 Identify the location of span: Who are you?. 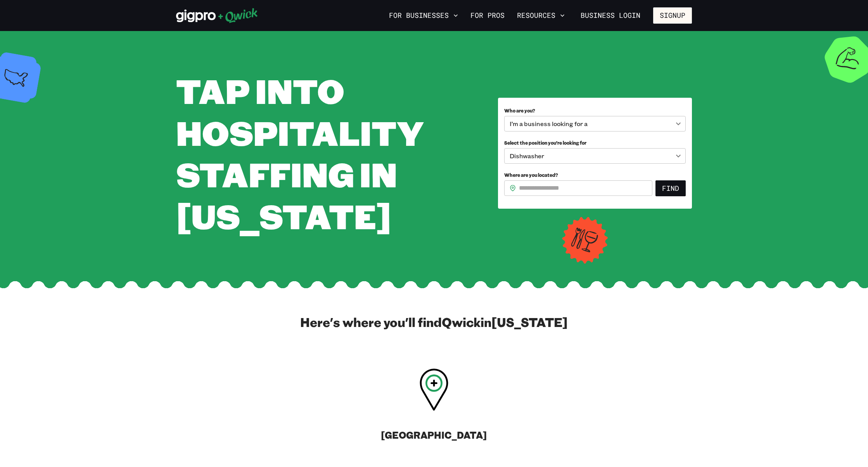
(519, 111).